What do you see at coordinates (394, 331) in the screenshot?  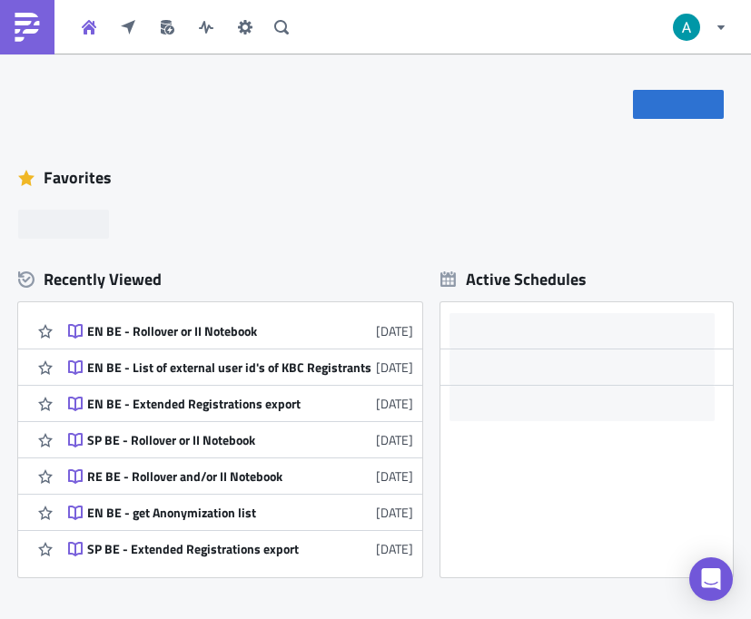 I see `time: 2025-09-12T08:56:07Z` at bounding box center [394, 331].